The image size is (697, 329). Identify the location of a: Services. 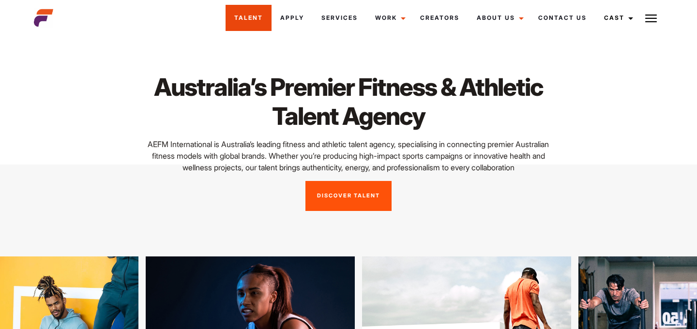
(340, 18).